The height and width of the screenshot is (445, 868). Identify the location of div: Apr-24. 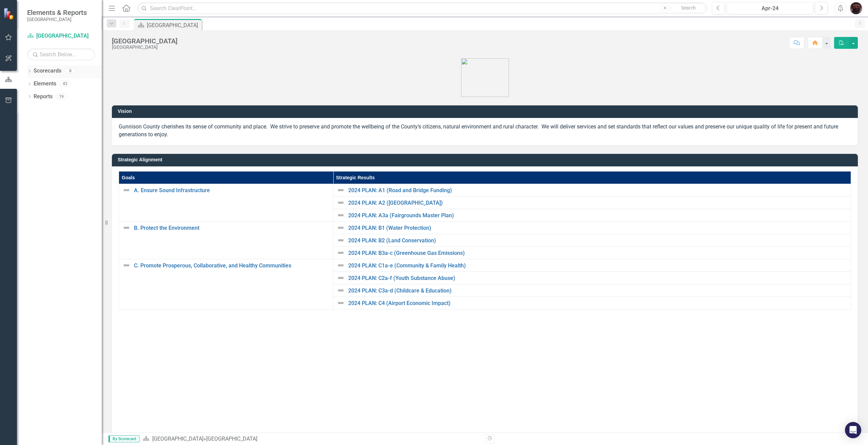
(770, 9).